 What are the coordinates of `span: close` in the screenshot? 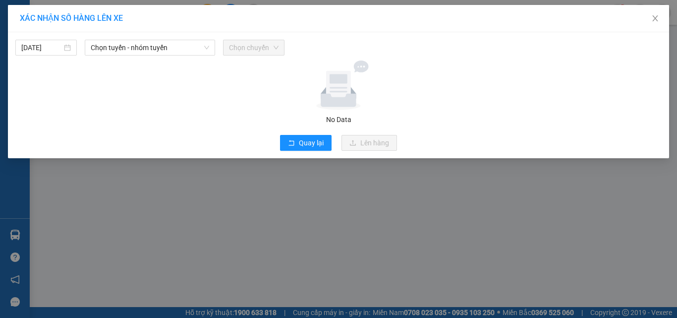 It's located at (655, 18).